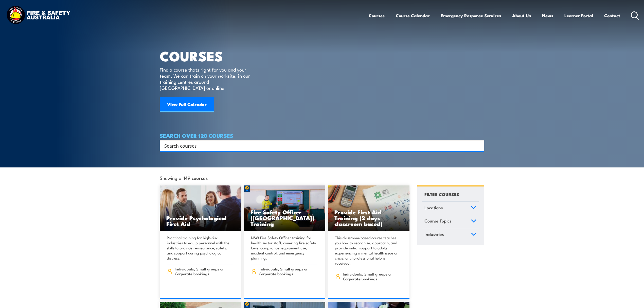  Describe the element at coordinates (369, 218) in the screenshot. I see `h3: Provide First Aid Training (2 days classroom based)` at that location.